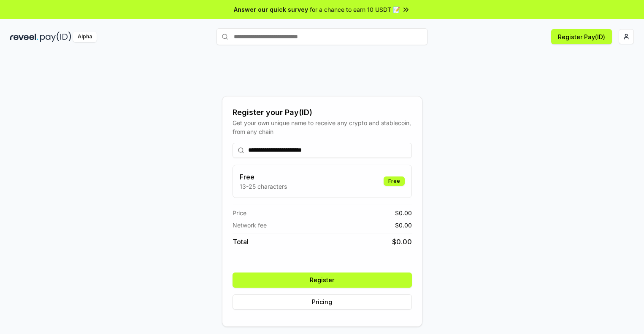  What do you see at coordinates (24, 37) in the screenshot?
I see `img: reveel_dark` at bounding box center [24, 37].